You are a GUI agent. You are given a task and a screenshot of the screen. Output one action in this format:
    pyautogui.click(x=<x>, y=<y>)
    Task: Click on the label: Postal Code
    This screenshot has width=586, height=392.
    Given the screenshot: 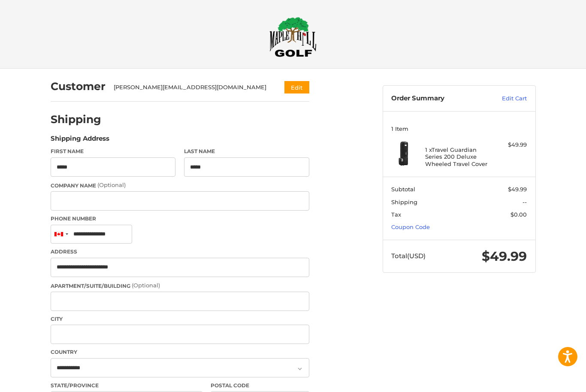 What is the action you would take?
    pyautogui.click(x=260, y=385)
    